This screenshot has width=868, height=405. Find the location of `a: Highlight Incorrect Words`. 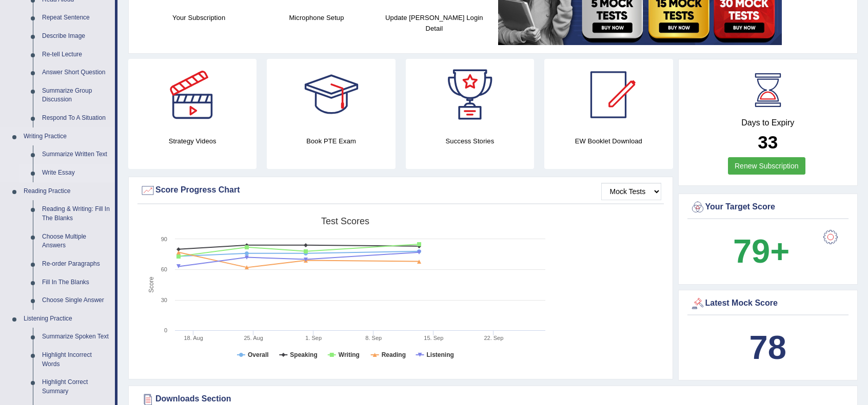

a: Highlight Incorrect Words is located at coordinates (76, 360).